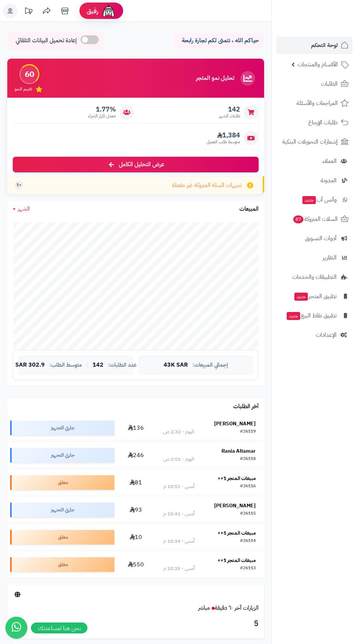  What do you see at coordinates (135, 624) in the screenshot?
I see `h3: 5` at bounding box center [135, 624].